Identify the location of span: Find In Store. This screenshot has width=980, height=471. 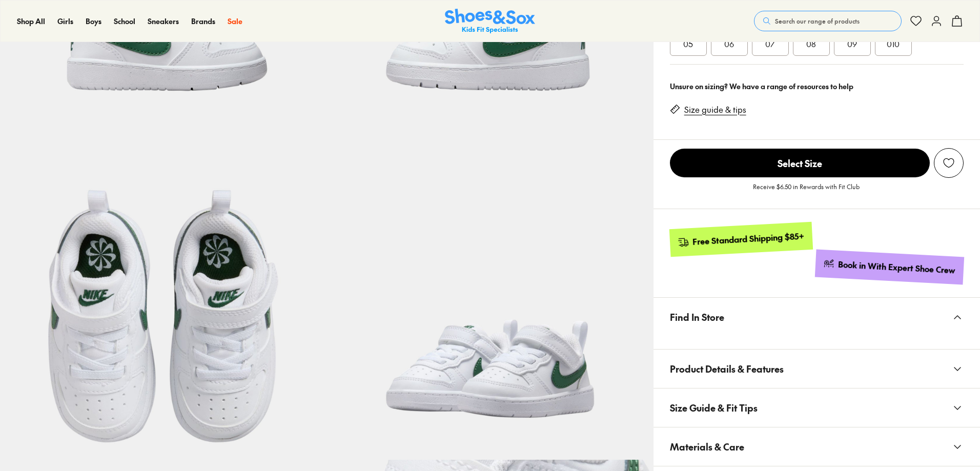
(697, 317).